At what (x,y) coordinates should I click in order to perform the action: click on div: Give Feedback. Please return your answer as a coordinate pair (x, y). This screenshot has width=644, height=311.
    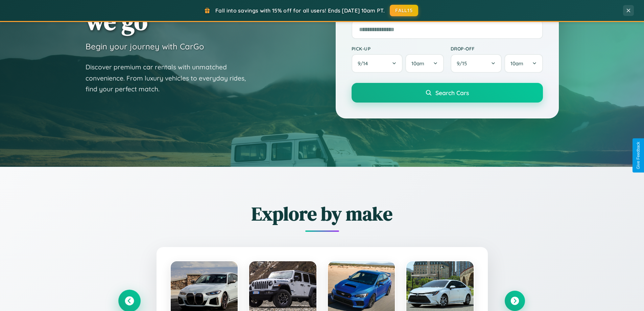
    Looking at the image, I should click on (638, 155).